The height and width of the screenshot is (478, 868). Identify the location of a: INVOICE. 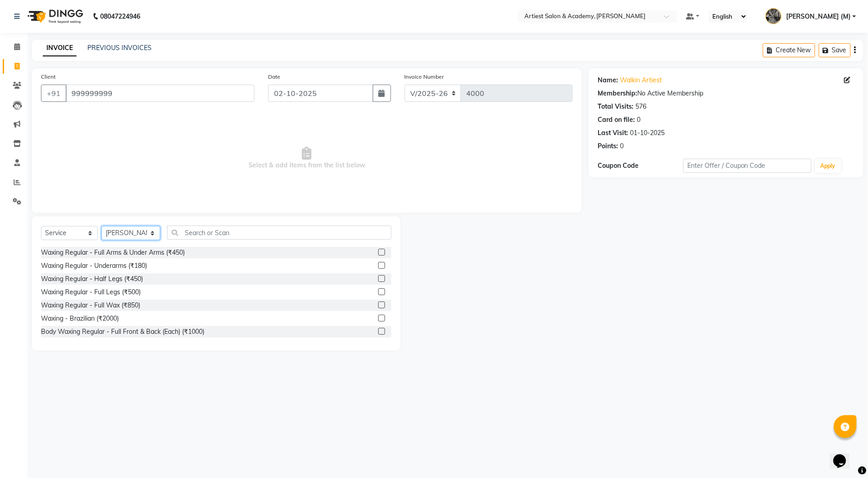
(60, 48).